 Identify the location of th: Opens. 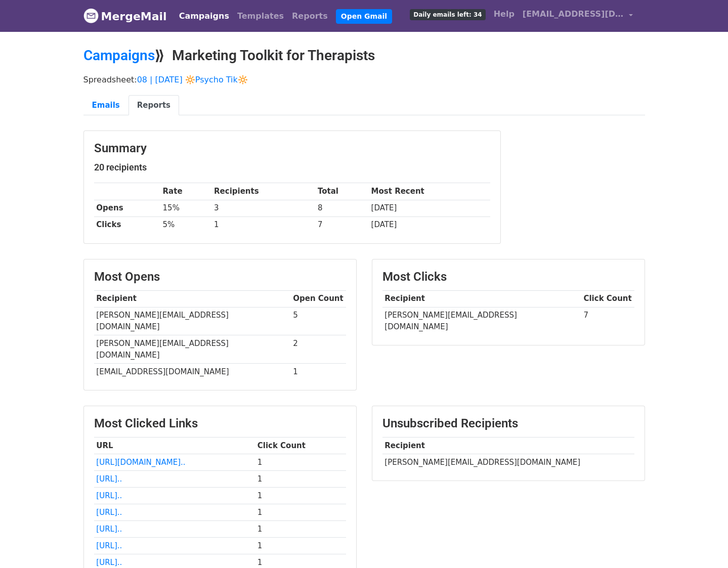
(127, 208).